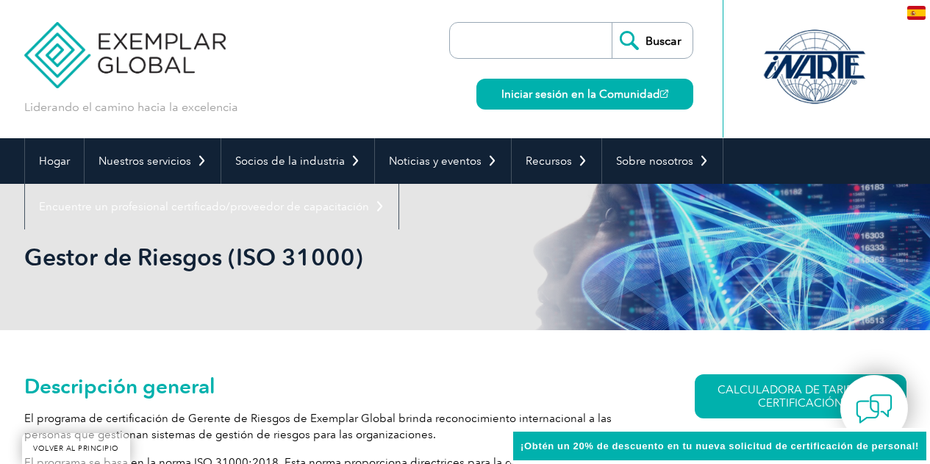  I want to click on font: Encuentre un profesional certificado/proveedor de capacitación, so click(204, 207).